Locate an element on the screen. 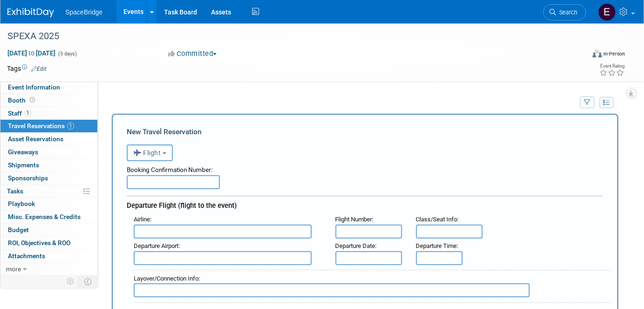 The height and width of the screenshot is (309, 644). a: Shipments is located at coordinates (49, 165).